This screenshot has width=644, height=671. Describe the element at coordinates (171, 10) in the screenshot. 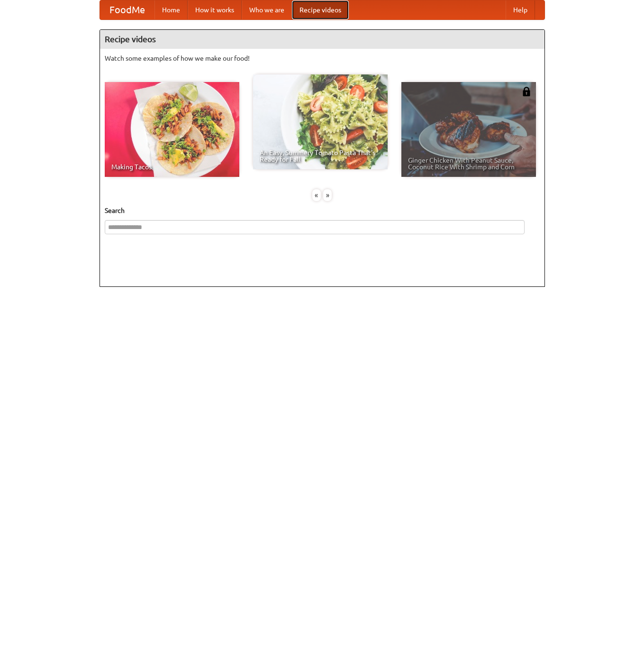

I see `a: Home` at that location.